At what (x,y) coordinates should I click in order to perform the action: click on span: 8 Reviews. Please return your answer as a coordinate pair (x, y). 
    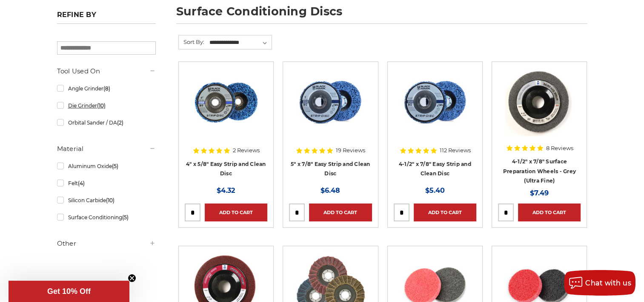
    Looking at the image, I should click on (560, 148).